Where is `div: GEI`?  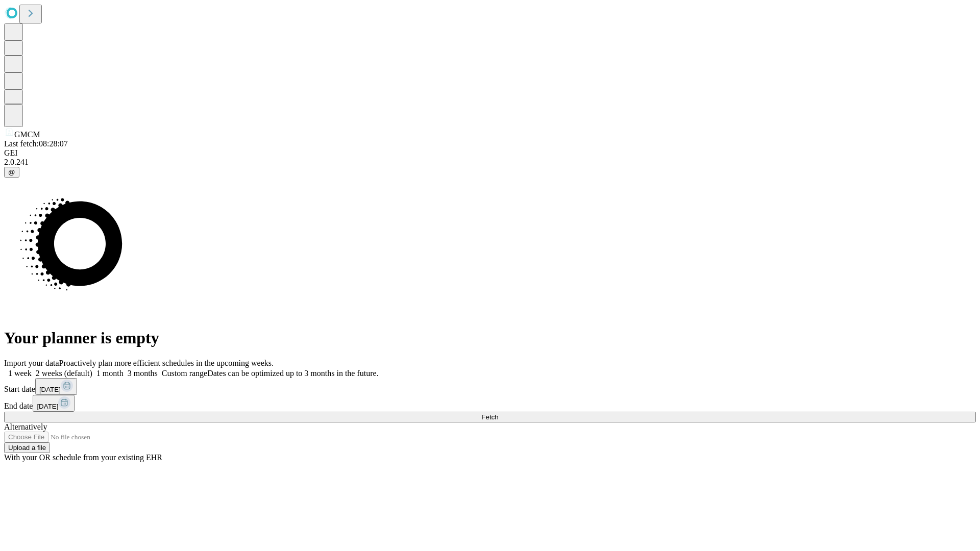 div: GEI is located at coordinates (490, 153).